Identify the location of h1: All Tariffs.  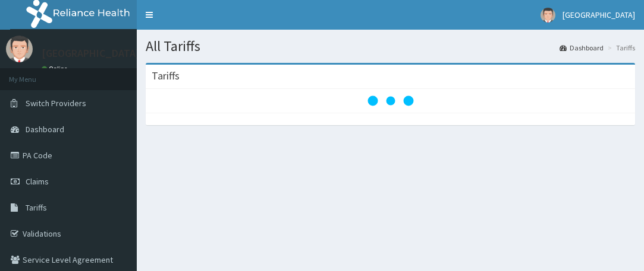
(390, 46).